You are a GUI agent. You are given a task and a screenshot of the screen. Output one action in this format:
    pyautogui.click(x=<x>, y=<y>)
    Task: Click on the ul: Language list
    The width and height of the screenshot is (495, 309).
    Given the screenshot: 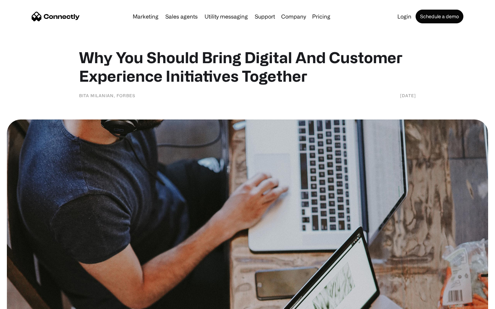 What is the action you would take?
    pyautogui.click(x=27, y=302)
    